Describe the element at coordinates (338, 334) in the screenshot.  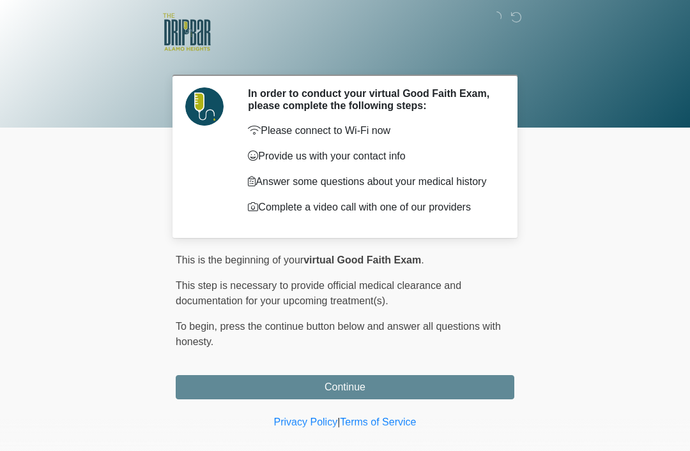
I see `span: press the continue button below and answer all questions with honesty.` at that location.